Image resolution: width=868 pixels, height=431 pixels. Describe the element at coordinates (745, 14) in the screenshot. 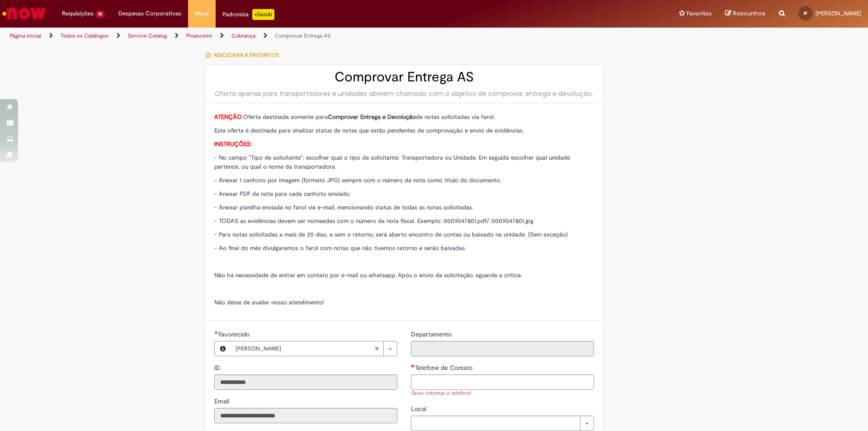

I see `a: Rascunhos` at that location.